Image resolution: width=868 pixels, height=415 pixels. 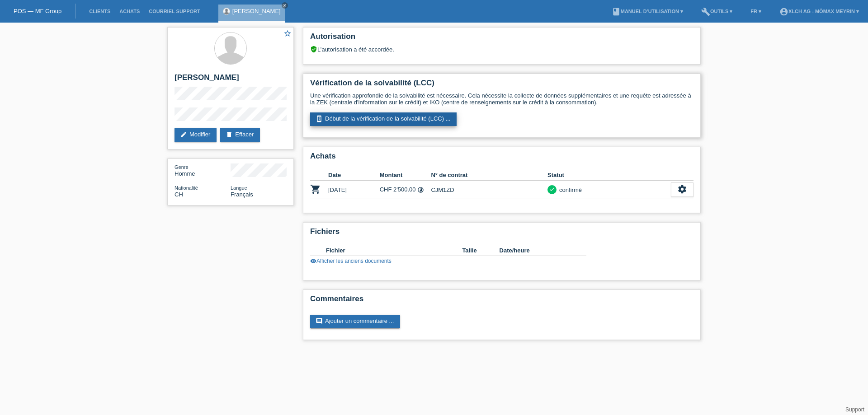 I want to click on a: Achats, so click(x=129, y=11).